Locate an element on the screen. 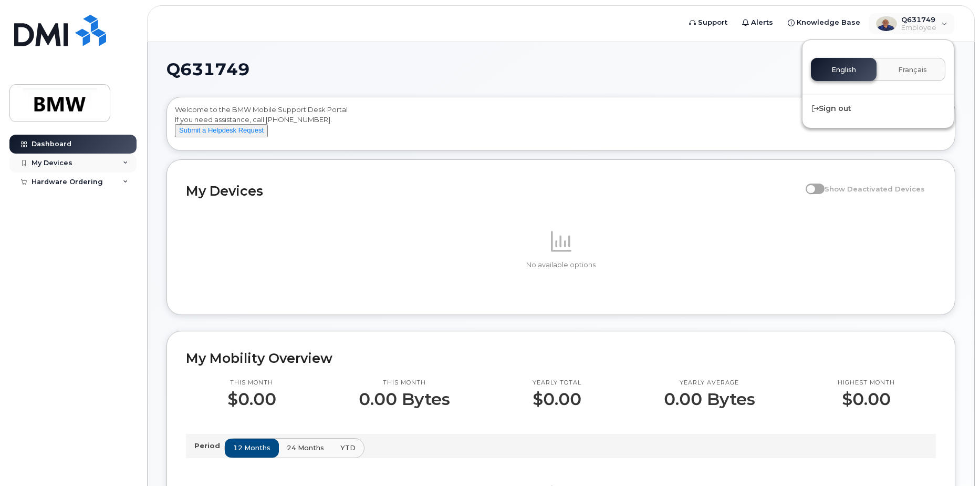 This screenshot has height=486, width=980. p: Yearly total is located at coordinates (557, 382).